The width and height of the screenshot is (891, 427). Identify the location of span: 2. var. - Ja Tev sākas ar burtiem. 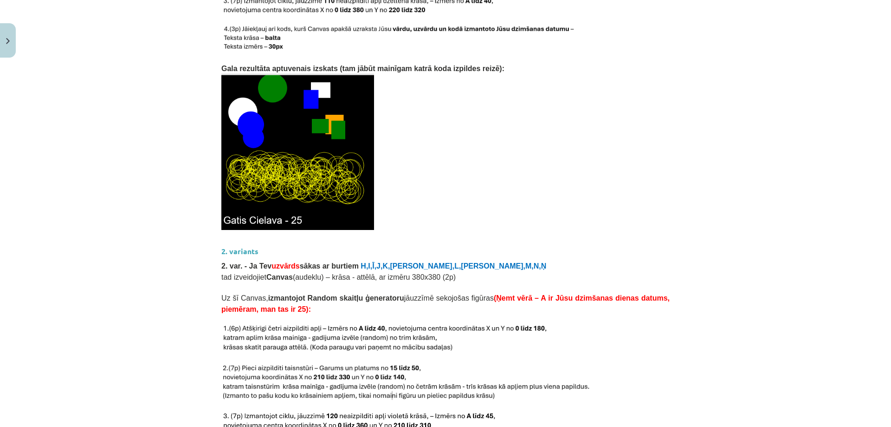
(290, 266).